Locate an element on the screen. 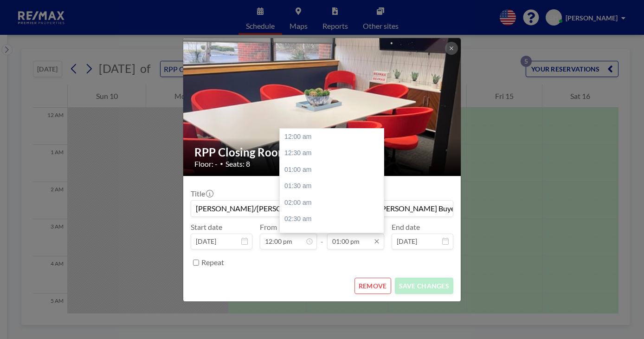  div: 12:30 am is located at coordinates (334, 153).